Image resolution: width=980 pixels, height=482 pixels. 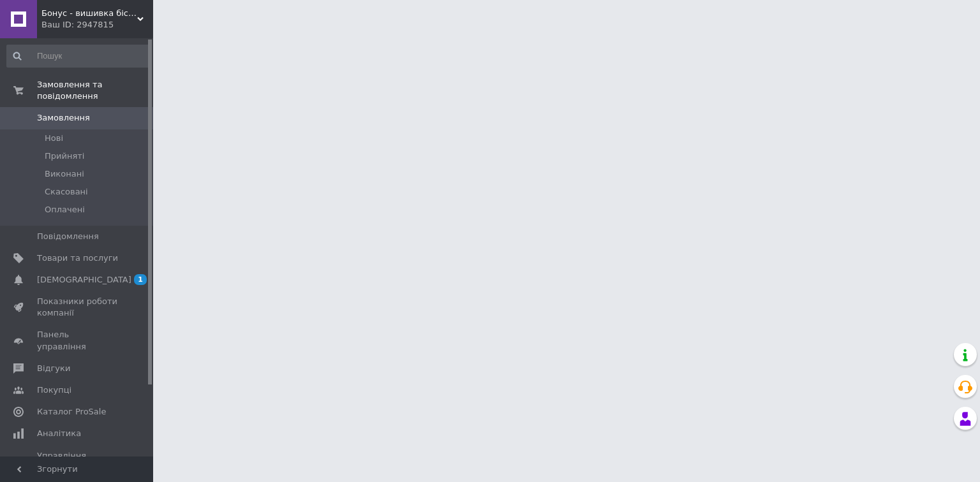 I want to click on span: Покупці, so click(x=54, y=390).